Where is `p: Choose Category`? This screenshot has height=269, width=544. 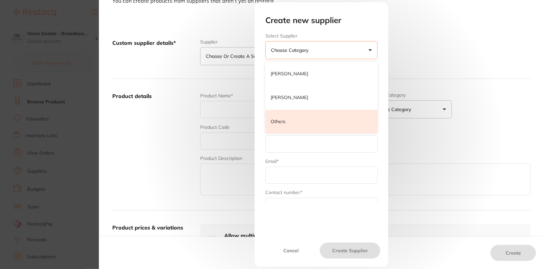
p: Choose Category is located at coordinates (291, 50).